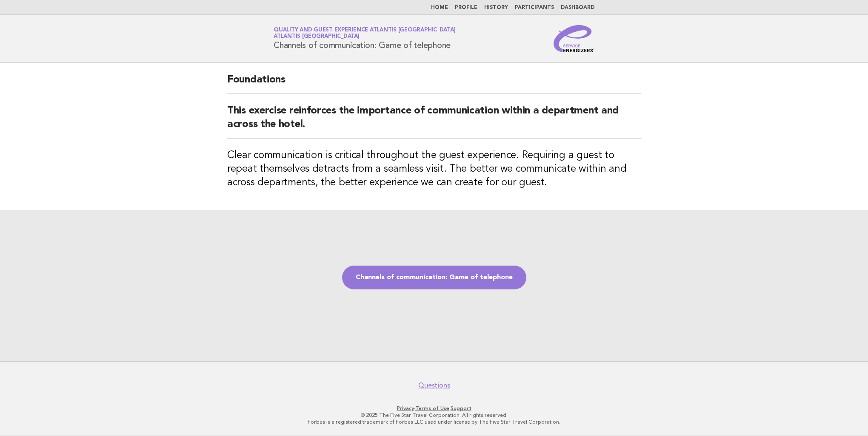 This screenshot has width=868, height=436. Describe the element at coordinates (434, 416) in the screenshot. I see `p: © 2025 The Five Star Travel Corporation. All rights reserved.` at that location.